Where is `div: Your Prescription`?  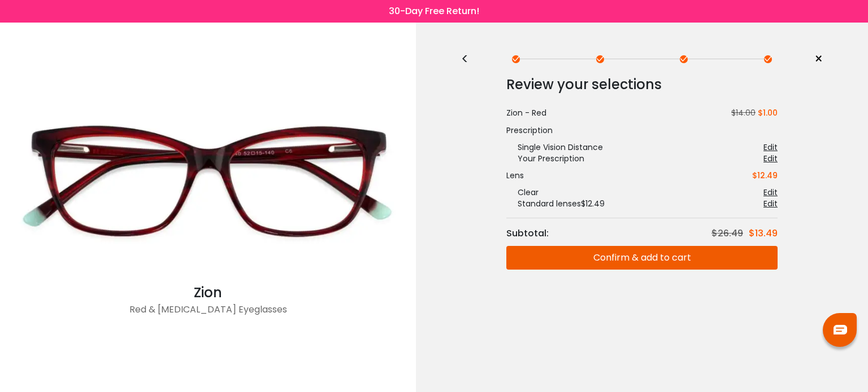
div: Your Prescription is located at coordinates (545, 159).